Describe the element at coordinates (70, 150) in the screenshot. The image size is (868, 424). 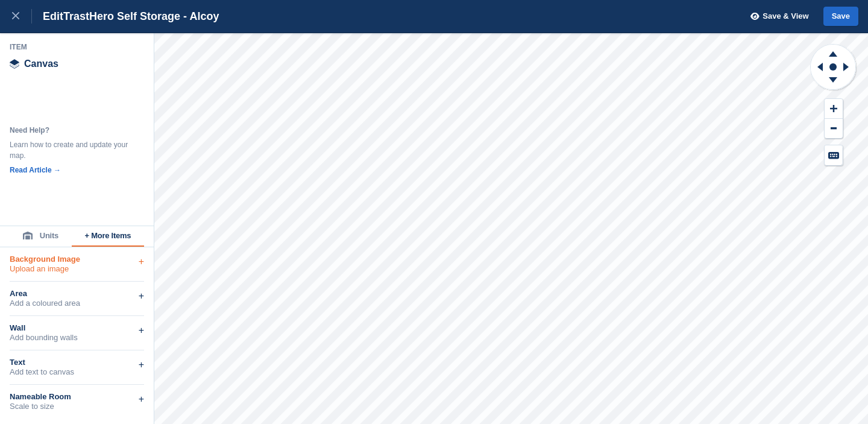
I see `div: Learn how to create and update your map.` at that location.